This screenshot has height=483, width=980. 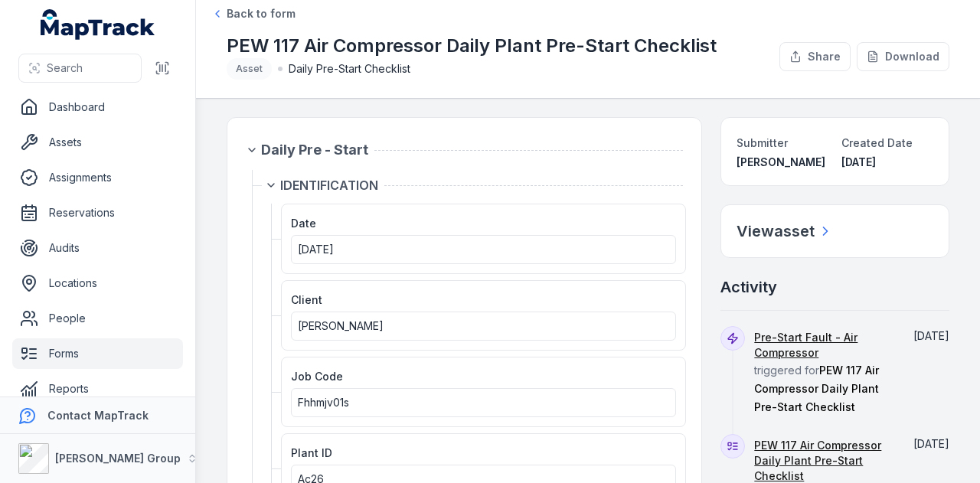 What do you see at coordinates (817, 388) in the screenshot?
I see `span: PEW 117 Air Compressor Daily Plant Pre-Start Checklist` at bounding box center [817, 388].